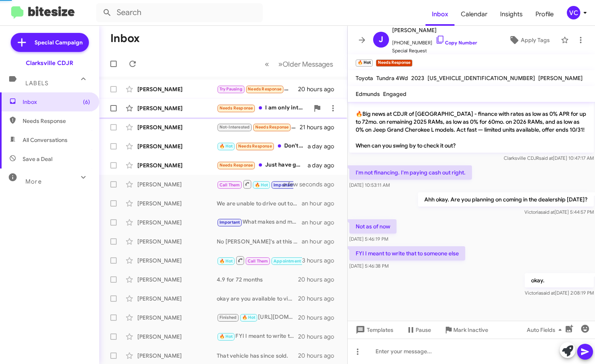  What do you see at coordinates (306, 64) in the screenshot?
I see `button: Next` at bounding box center [306, 64].